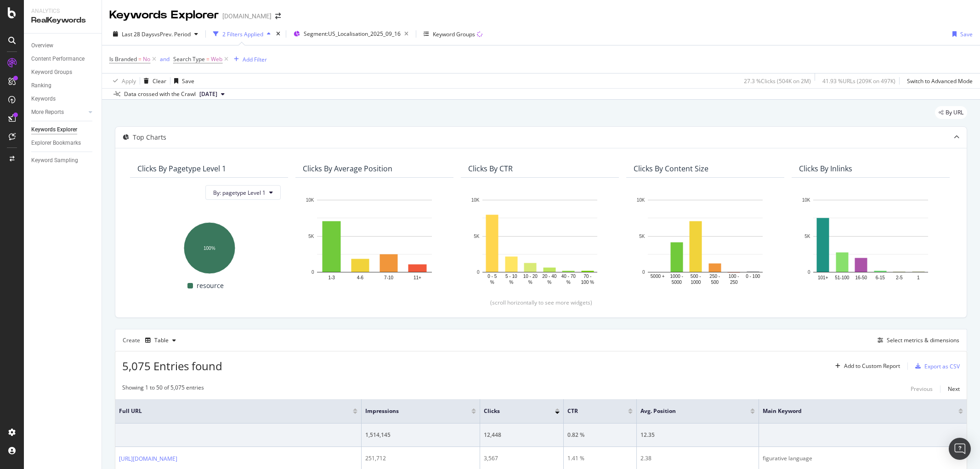  Describe the element at coordinates (961, 34) in the screenshot. I see `button: Save` at that location.